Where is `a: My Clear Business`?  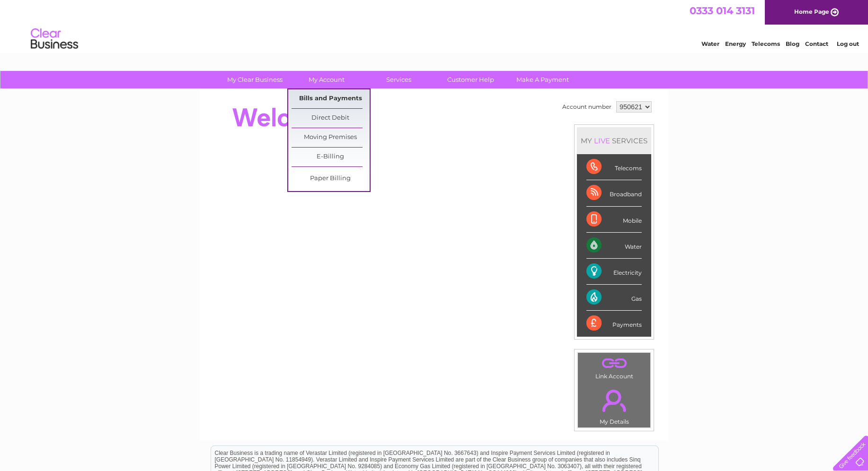 a: My Clear Business is located at coordinates (254, 79).